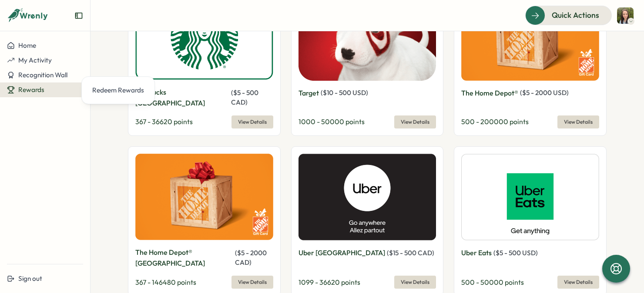  I want to click on p: Uber Eats, so click(476, 253).